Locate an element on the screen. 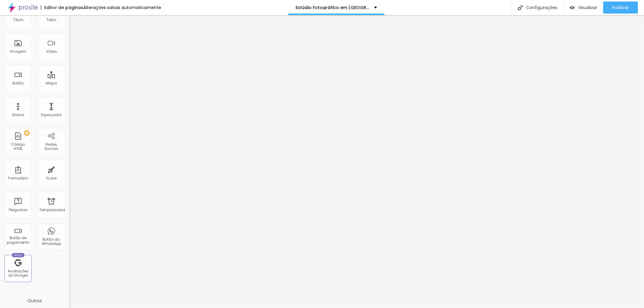 The height and width of the screenshot is (308, 644). img: Ícone is located at coordinates (520, 7).